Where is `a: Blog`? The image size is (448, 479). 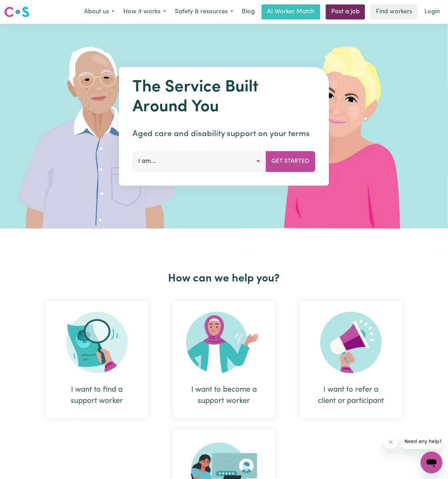 a: Blog is located at coordinates (248, 12).